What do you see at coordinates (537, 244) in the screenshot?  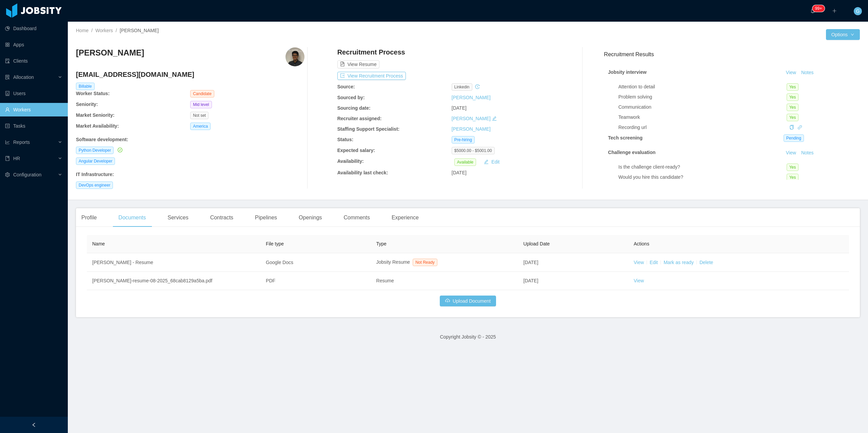 I see `span: Upload Date` at bounding box center [537, 244].